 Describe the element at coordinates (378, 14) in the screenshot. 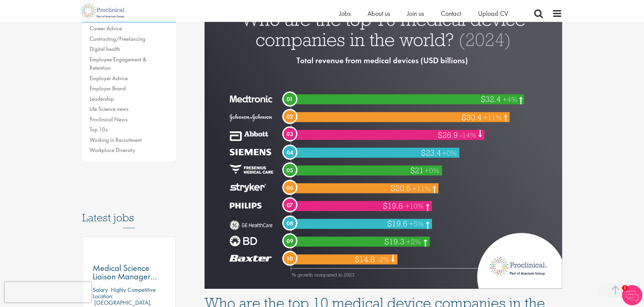

I see `span: About us` at that location.